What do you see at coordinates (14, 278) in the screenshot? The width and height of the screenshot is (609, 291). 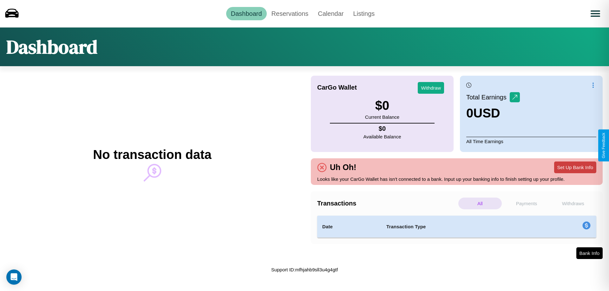 I see `div: Open Intercom Messenger` at bounding box center [14, 278].